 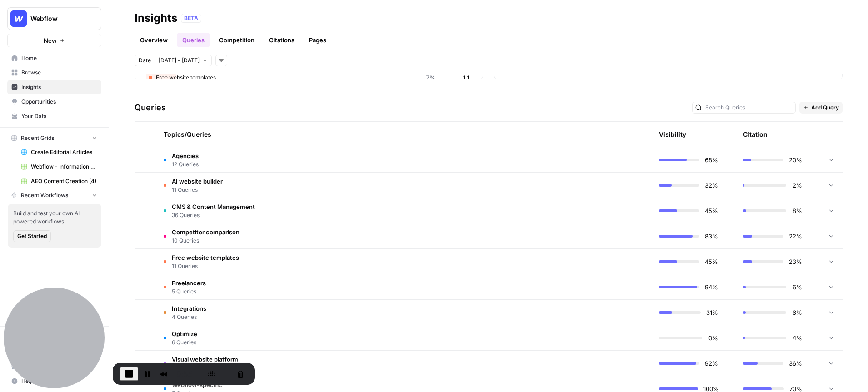 I want to click on a: Opportunities, so click(x=54, y=101).